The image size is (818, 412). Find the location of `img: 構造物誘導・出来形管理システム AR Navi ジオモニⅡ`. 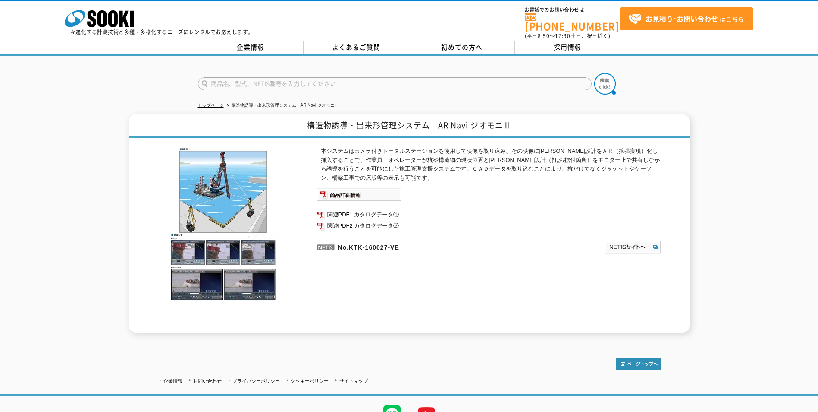

img: 構造物誘導・出来形管理システム AR Navi ジオモニⅡ is located at coordinates (224, 224).